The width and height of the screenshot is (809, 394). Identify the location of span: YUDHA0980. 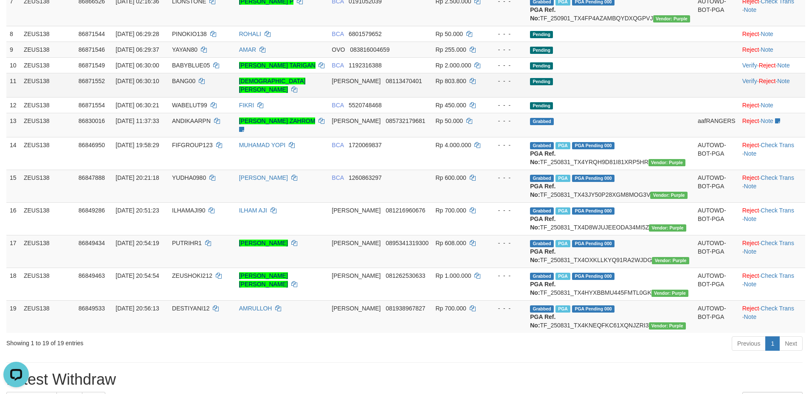
(189, 178).